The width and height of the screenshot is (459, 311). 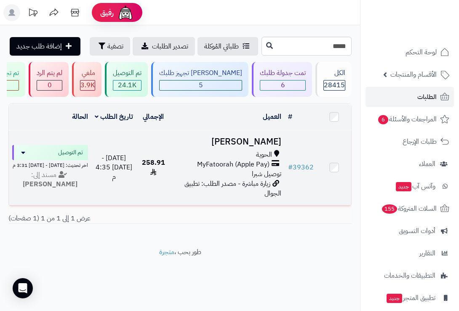 What do you see at coordinates (49, 73) in the screenshot?
I see `div: لم يتم الرد` at bounding box center [49, 73].